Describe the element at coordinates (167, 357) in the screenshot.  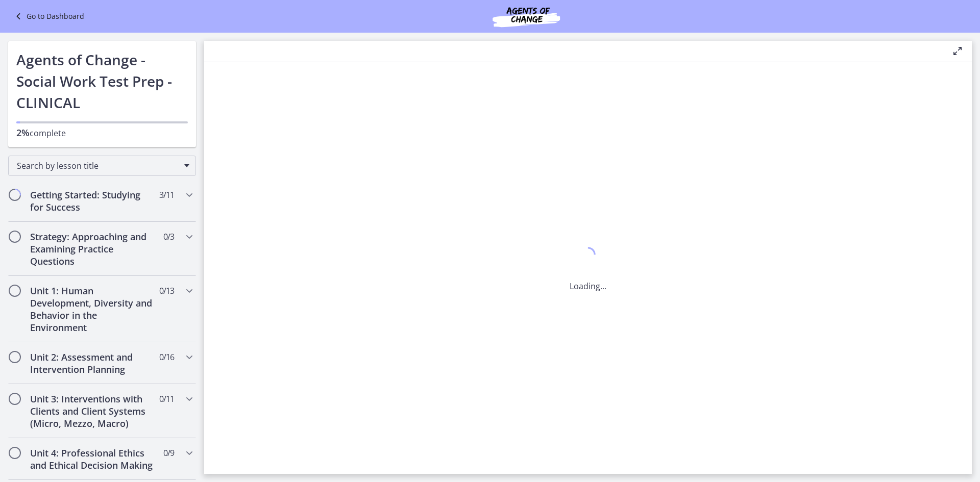
I see `span: 0 / 16` at that location.